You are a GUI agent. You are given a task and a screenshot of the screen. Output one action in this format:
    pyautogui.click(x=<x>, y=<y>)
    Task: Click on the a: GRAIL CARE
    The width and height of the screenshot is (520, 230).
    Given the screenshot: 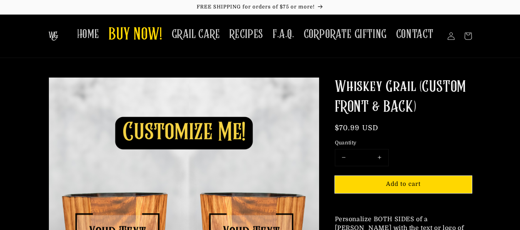 What is the action you would take?
    pyautogui.click(x=196, y=34)
    